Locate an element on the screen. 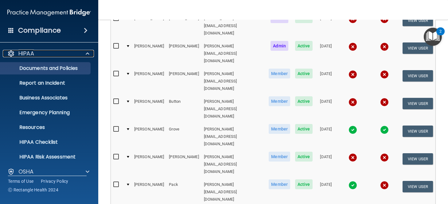 The width and height of the screenshot is (448, 204). h4: Compliance is located at coordinates (39, 30).